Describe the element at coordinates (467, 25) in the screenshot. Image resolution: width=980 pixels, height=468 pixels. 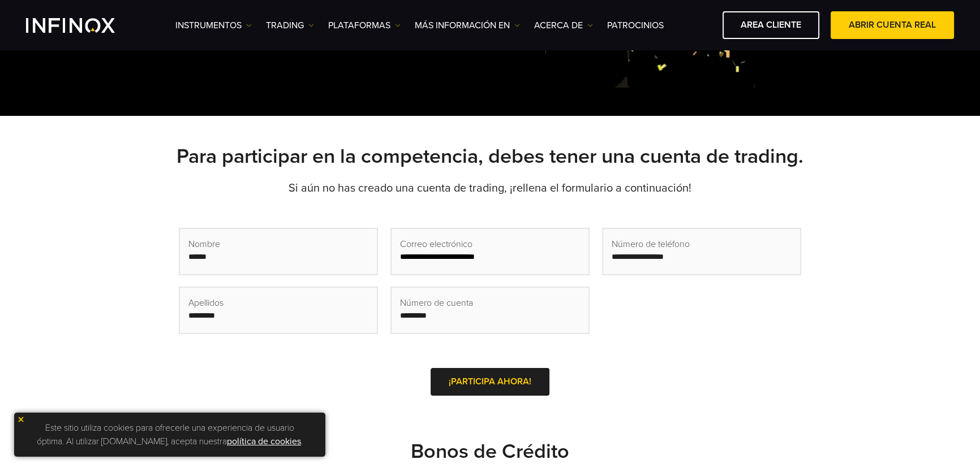
I see `a: Más información en` at that location.